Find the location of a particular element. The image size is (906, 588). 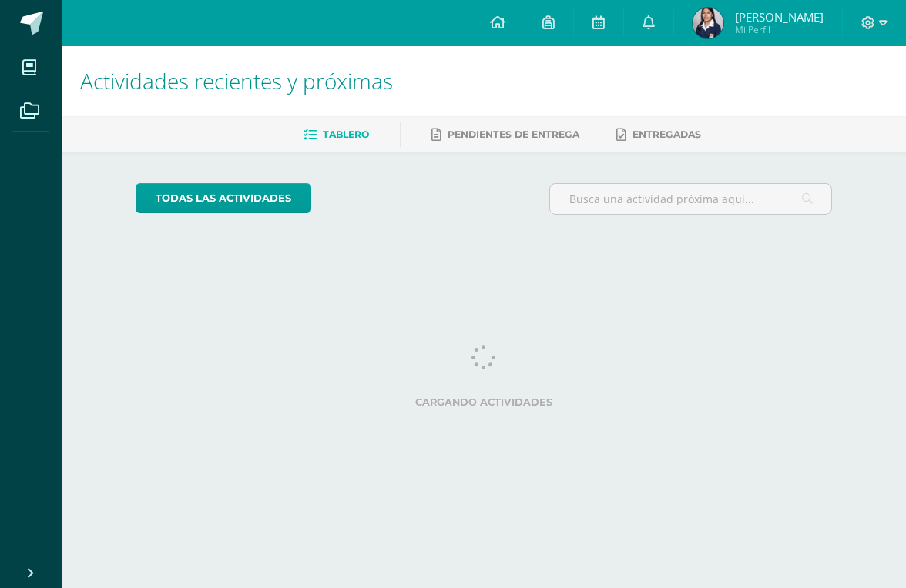

label: Cargando actividades is located at coordinates (484, 402).